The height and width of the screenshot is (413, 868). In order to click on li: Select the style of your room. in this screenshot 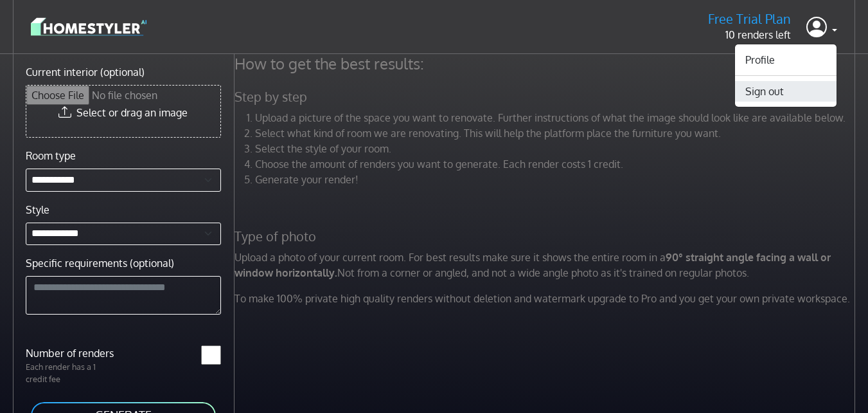, I will do `click(556, 149)`.